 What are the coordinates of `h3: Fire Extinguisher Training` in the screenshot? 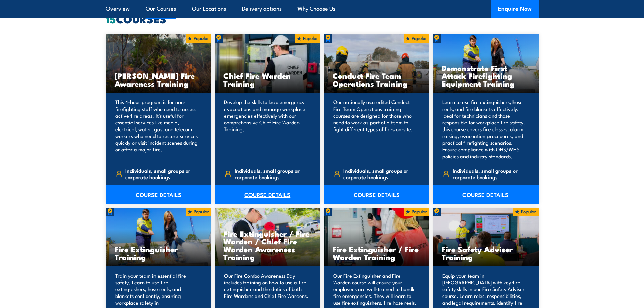 It's located at (158, 253).